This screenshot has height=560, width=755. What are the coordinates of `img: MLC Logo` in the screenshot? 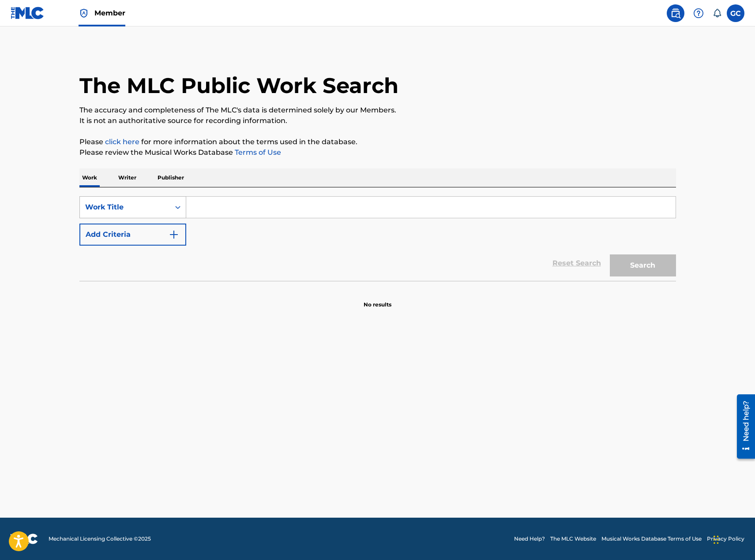 It's located at (28, 13).